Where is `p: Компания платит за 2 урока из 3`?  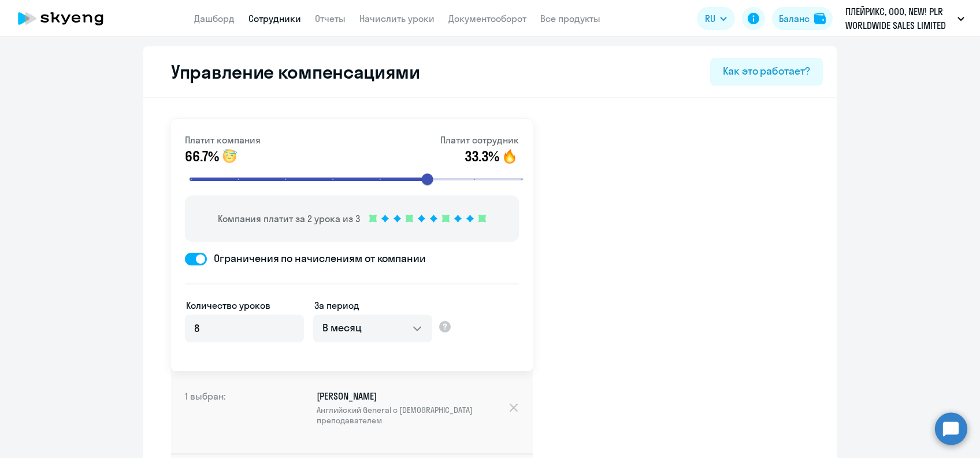 p: Компания платит за 2 урока из 3 is located at coordinates (289, 219).